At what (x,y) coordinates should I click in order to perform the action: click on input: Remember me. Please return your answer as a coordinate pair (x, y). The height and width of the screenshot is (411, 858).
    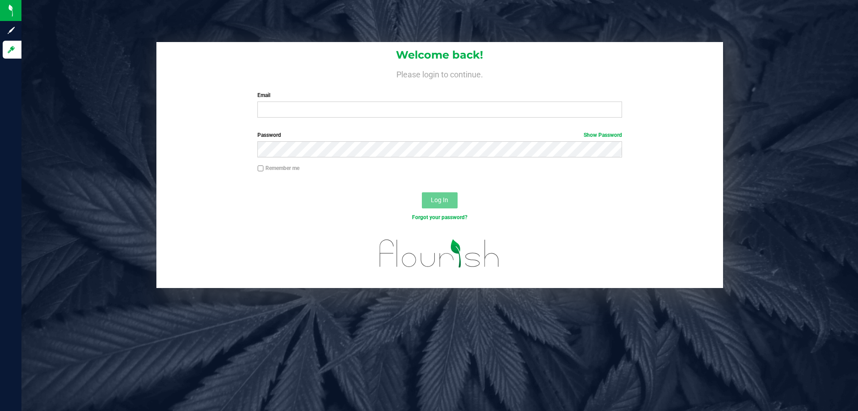
    Looking at the image, I should click on (261, 169).